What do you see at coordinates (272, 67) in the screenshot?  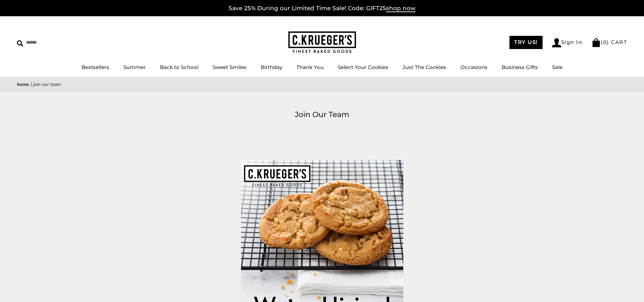 I see `a: Birthday` at bounding box center [272, 67].